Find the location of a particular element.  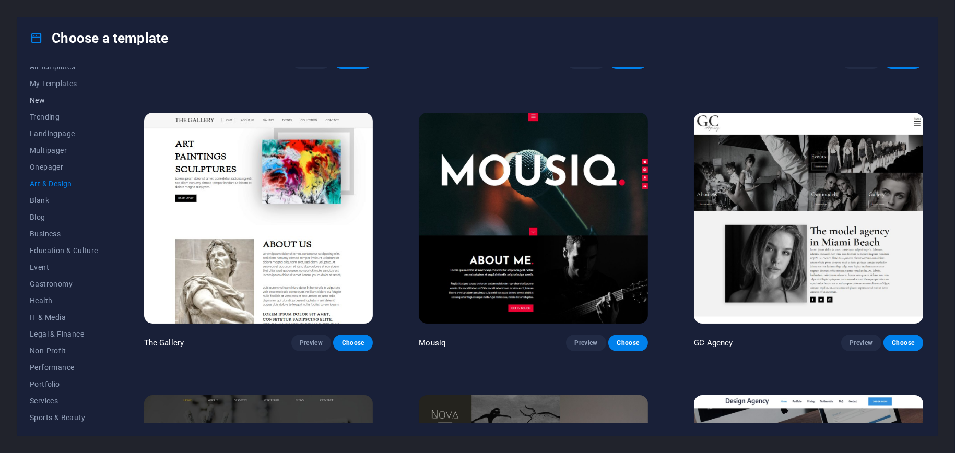

p: The Gallery is located at coordinates (164, 343).